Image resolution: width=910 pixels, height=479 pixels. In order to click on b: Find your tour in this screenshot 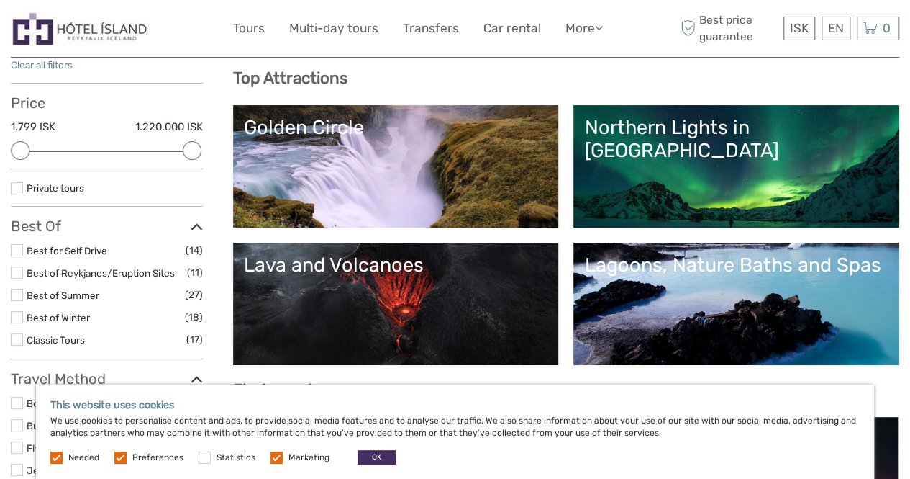, I will do `click(286, 389)`.